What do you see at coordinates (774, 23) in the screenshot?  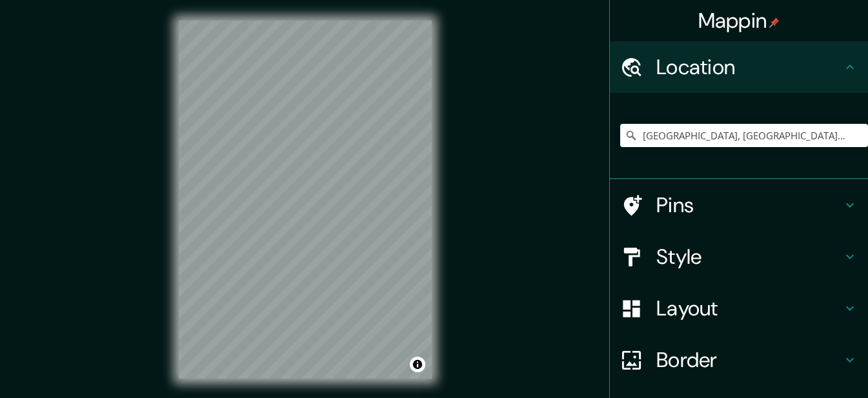 I see `img: pin-icon.png` at bounding box center [774, 23].